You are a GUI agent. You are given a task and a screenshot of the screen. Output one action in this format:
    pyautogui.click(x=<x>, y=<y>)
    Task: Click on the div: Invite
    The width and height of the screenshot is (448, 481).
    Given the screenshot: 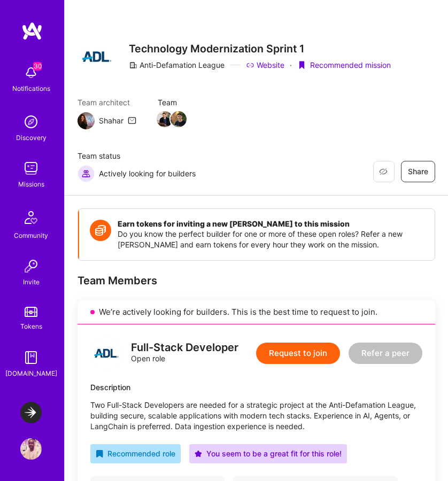 What is the action you would take?
    pyautogui.click(x=31, y=282)
    